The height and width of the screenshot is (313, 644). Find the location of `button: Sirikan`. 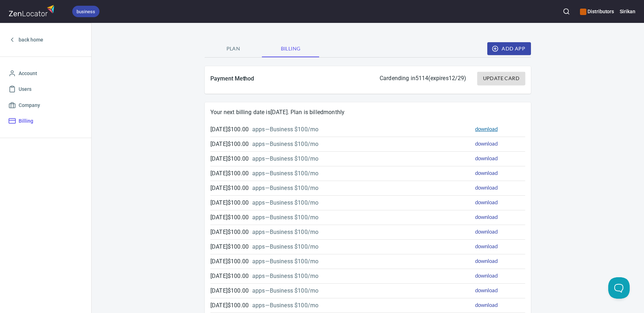

button: Sirikan is located at coordinates (628, 11).